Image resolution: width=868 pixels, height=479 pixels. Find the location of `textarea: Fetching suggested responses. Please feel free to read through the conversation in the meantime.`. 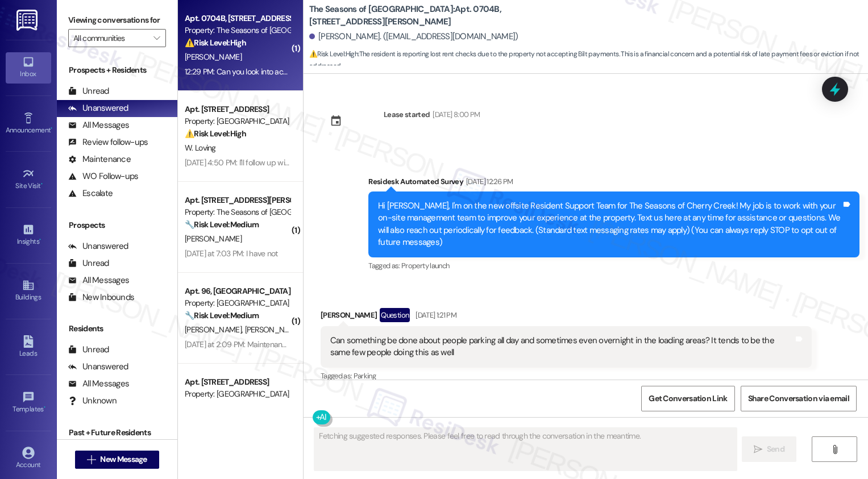

textarea: Fetching suggested responses. Please feel free to read through the conversation in the meantime. is located at coordinates (525, 449).